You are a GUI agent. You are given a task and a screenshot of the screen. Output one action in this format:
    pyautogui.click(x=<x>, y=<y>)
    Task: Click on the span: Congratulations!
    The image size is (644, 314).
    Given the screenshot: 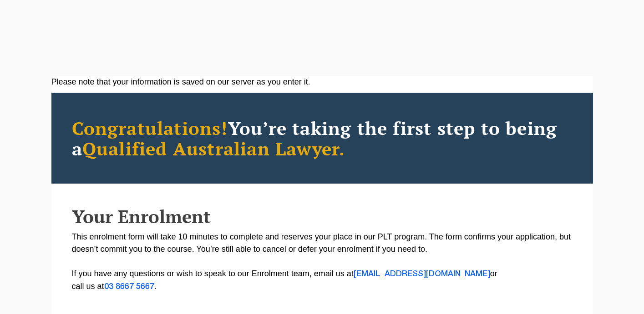 What is the action you would take?
    pyautogui.click(x=150, y=128)
    